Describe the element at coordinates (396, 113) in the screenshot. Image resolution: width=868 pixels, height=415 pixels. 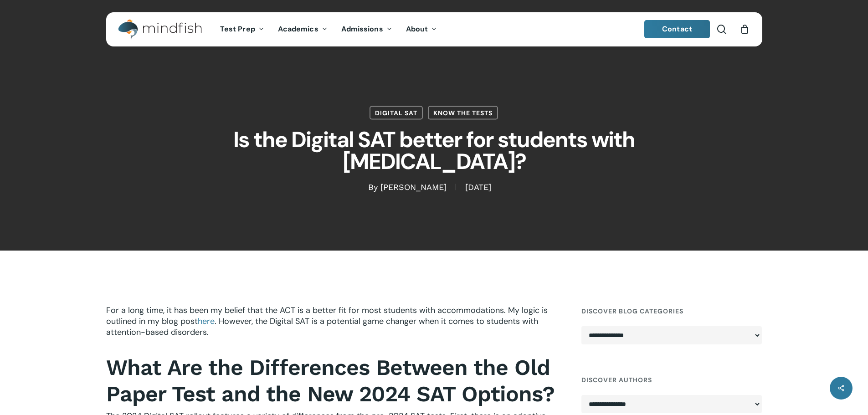
I see `a: Digital SAT` at that location.